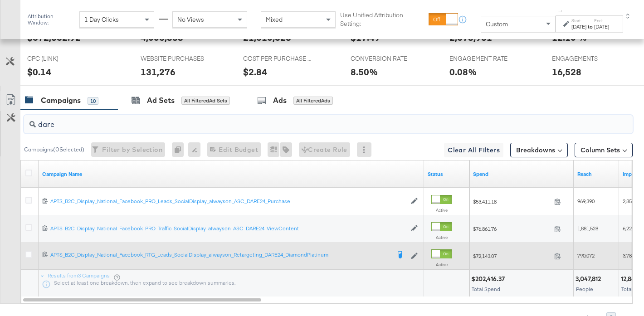 The width and height of the screenshot is (644, 316). What do you see at coordinates (633, 255) in the screenshot?
I see `span: 3,784,480` at bounding box center [633, 255].